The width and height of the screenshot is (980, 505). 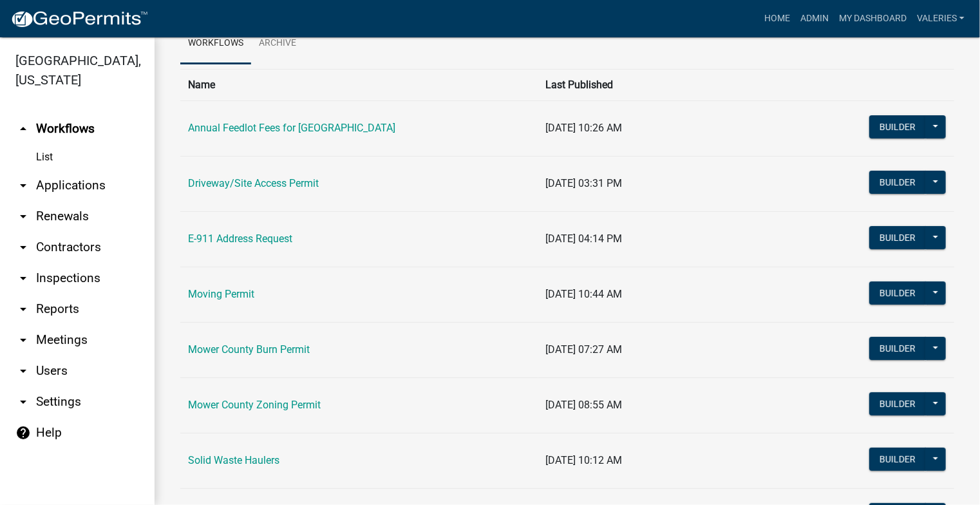 I want to click on a: Moving Permit, so click(x=221, y=294).